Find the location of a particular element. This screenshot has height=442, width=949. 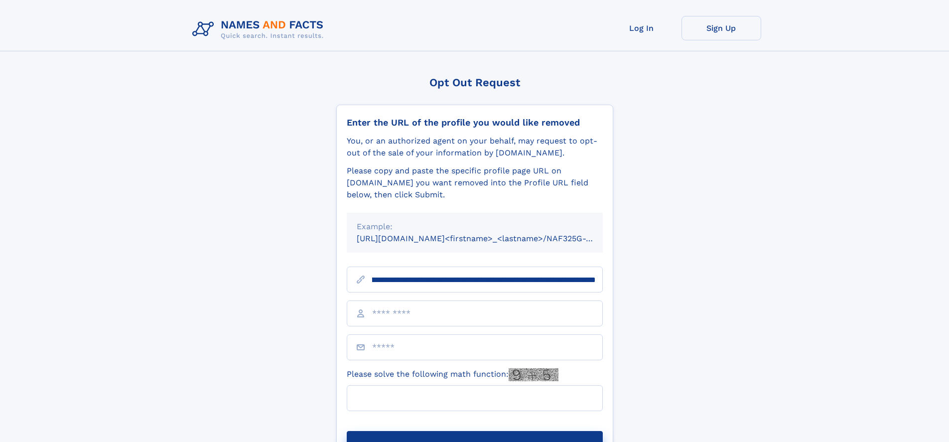

div: Opt Out Request is located at coordinates (475, 82).